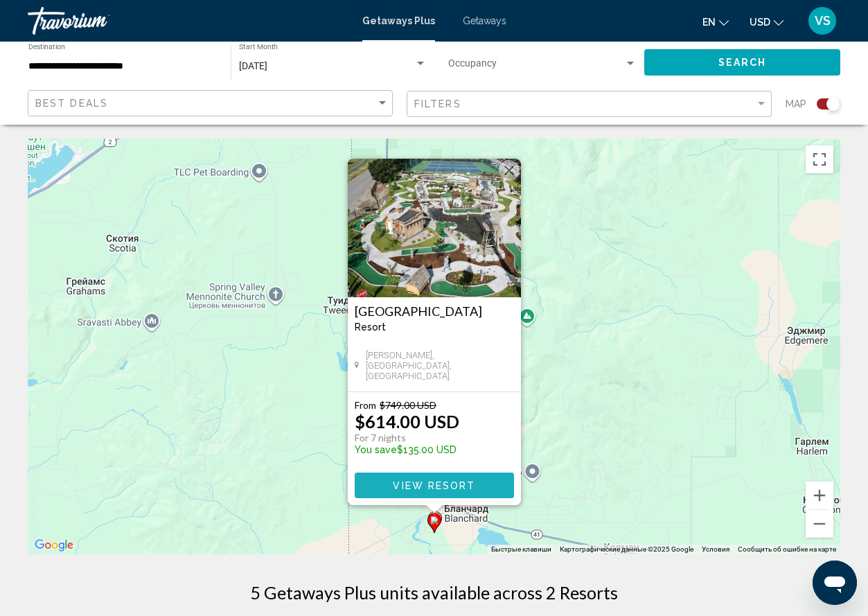 Image resolution: width=868 pixels, height=616 pixels. What do you see at coordinates (398, 21) in the screenshot?
I see `span: Getaways Plus` at bounding box center [398, 21].